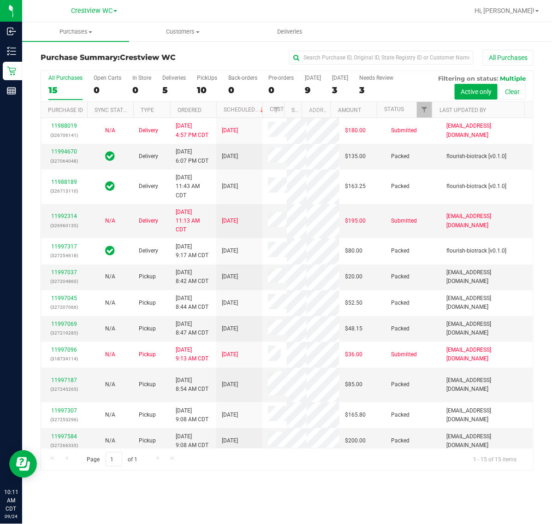 The height and width of the screenshot is (524, 552). What do you see at coordinates (174, 90) in the screenshot?
I see `div: 5` at bounding box center [174, 90].